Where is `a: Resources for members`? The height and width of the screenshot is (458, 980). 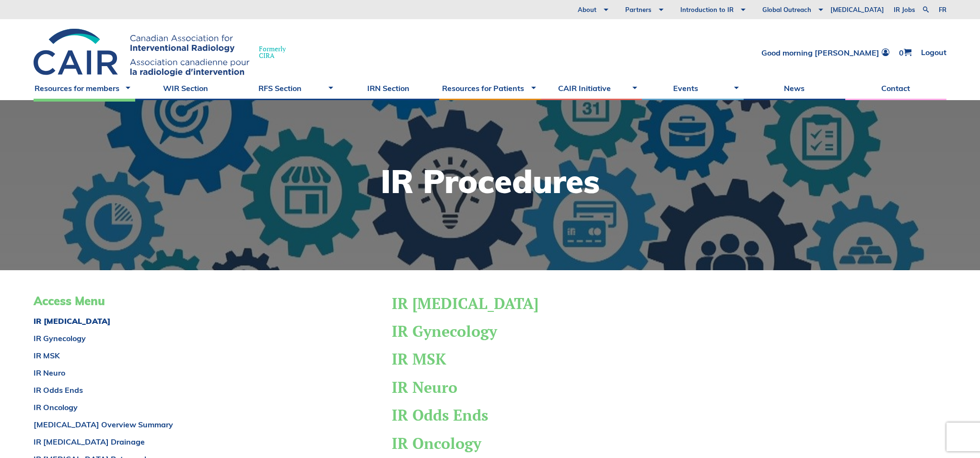
a: Resources for members is located at coordinates (84, 88).